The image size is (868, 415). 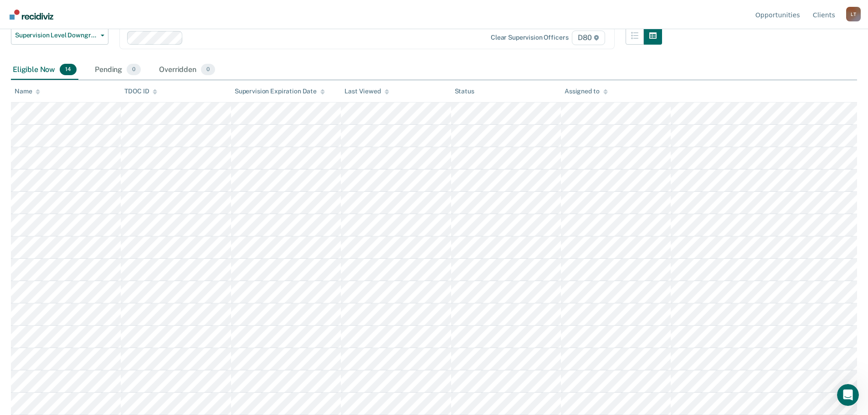 What do you see at coordinates (529, 37) in the screenshot?
I see `div: Clear supervision officers` at bounding box center [529, 37].